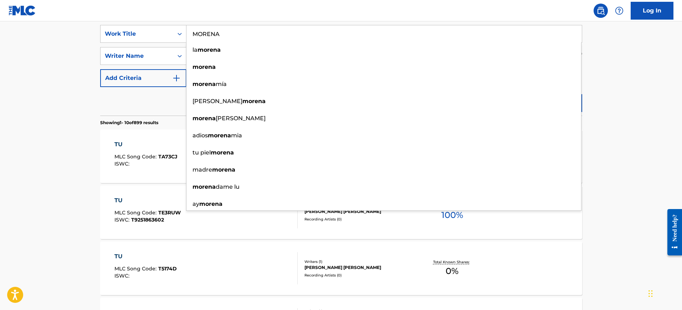 The height and width of the screenshot is (310, 682). I want to click on span: 0 %, so click(452, 271).